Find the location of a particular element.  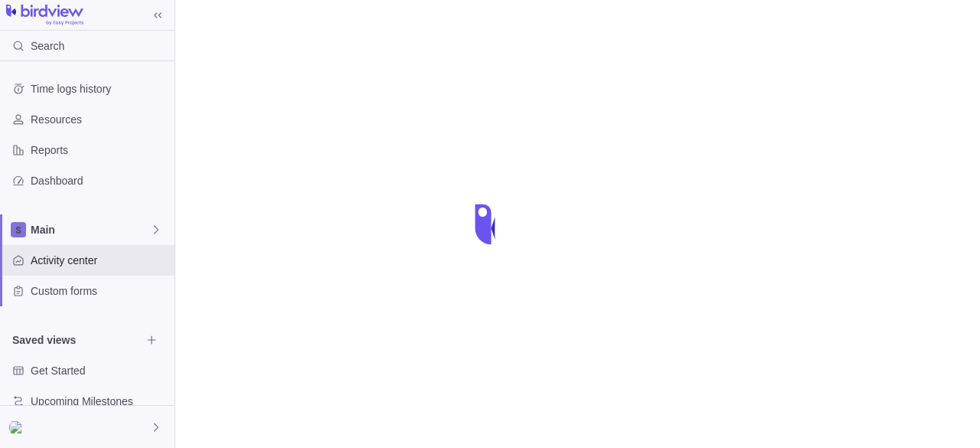

span: Get Started is located at coordinates (99, 371).